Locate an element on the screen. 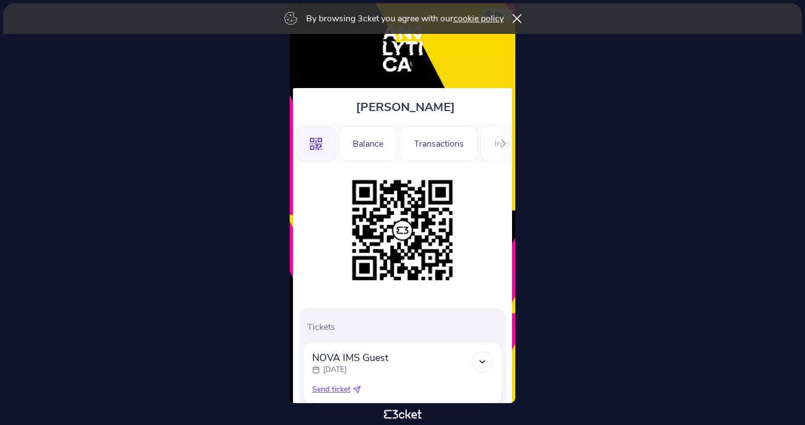 Image resolution: width=805 pixels, height=425 pixels. a: cookie policy is located at coordinates (478, 19).